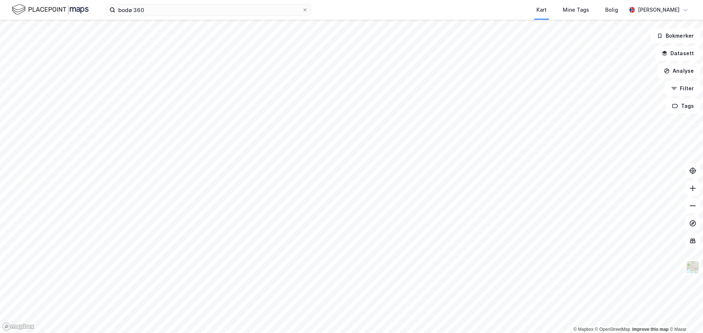  Describe the element at coordinates (541, 10) in the screenshot. I see `div: Kart` at that location.